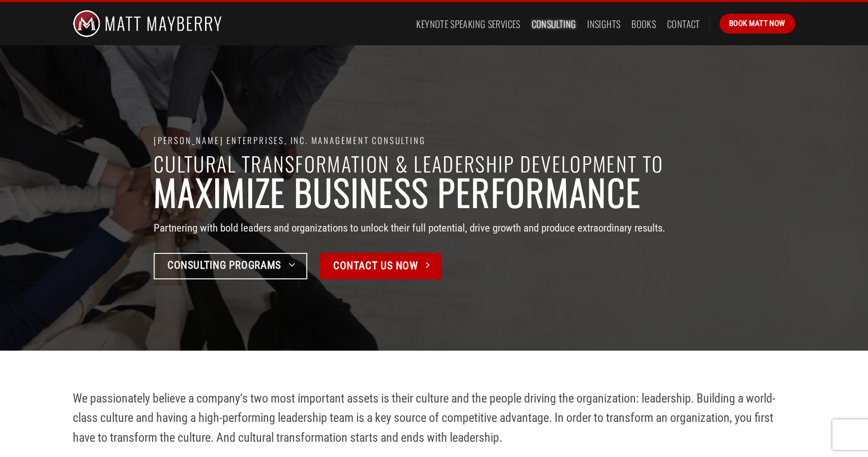 The image size is (868, 457). What do you see at coordinates (408, 163) in the screenshot?
I see `span: Cultural Transformation & leadership development to` at bounding box center [408, 163].